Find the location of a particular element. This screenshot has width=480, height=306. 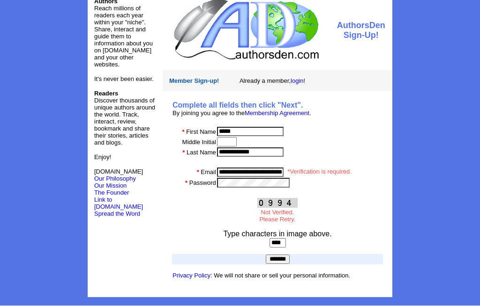

a: Privacy Policy is located at coordinates (191, 276).